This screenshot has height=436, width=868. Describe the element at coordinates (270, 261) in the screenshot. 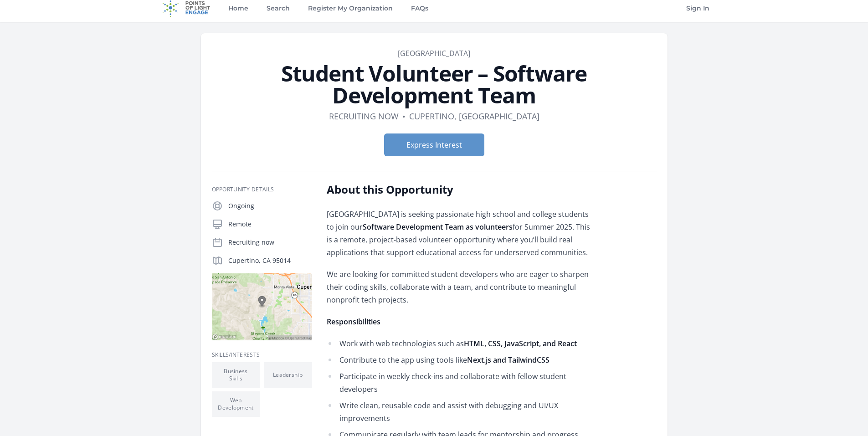

I see `p: Cupertino, CA 95014` at that location.